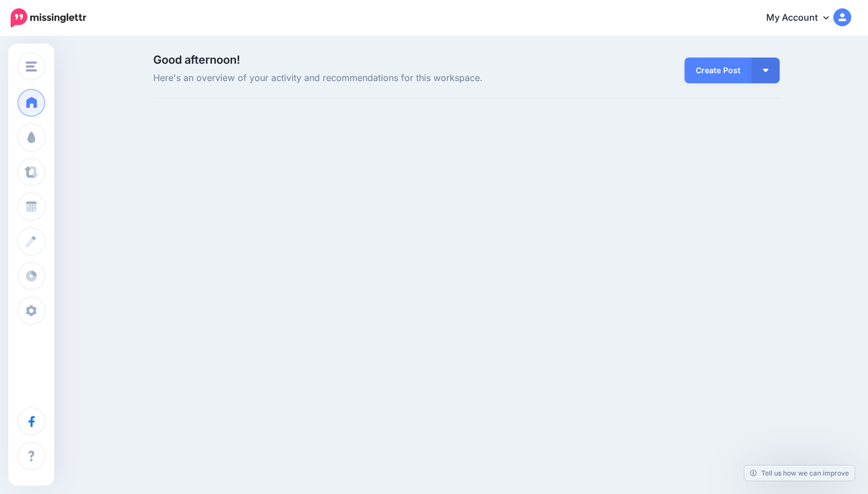 Image resolution: width=868 pixels, height=494 pixels. Describe the element at coordinates (718, 70) in the screenshot. I see `a: Create Post` at that location.